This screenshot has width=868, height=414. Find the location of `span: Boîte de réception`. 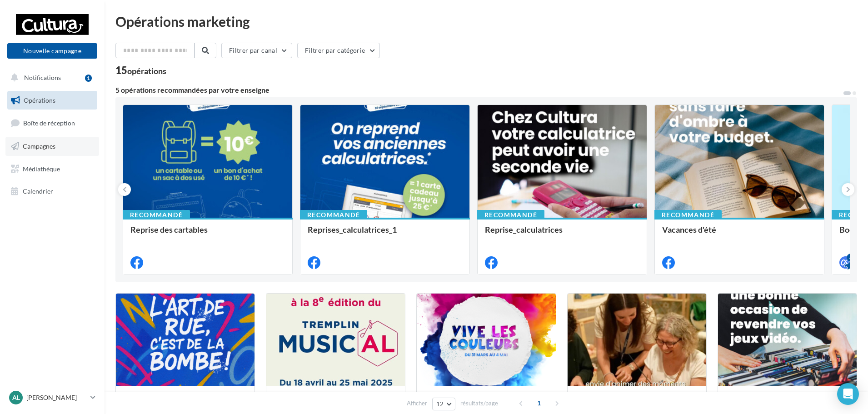

span: Boîte de réception is located at coordinates (49, 123).